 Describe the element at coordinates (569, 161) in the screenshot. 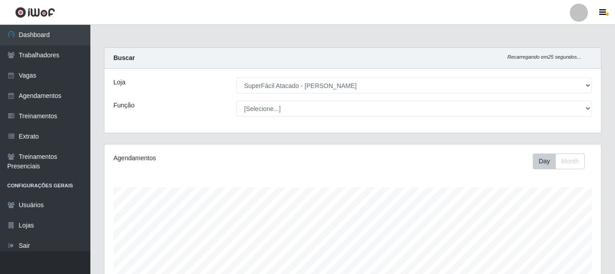

I see `button: Month` at that location.